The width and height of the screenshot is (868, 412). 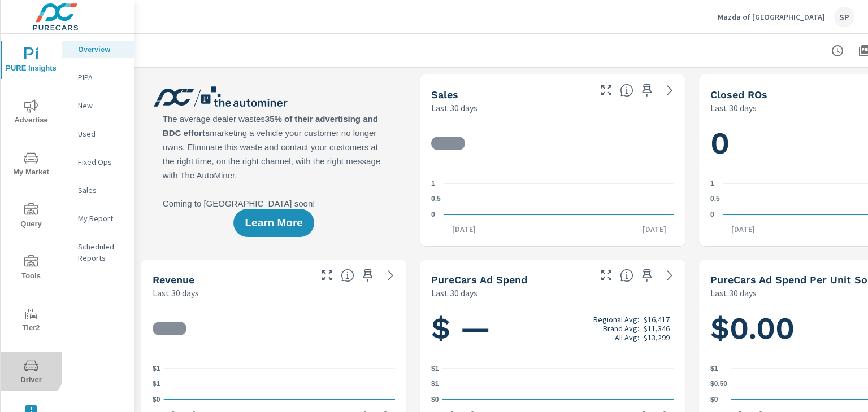 What do you see at coordinates (31, 320) in the screenshot?
I see `span: Tier2` at bounding box center [31, 320].